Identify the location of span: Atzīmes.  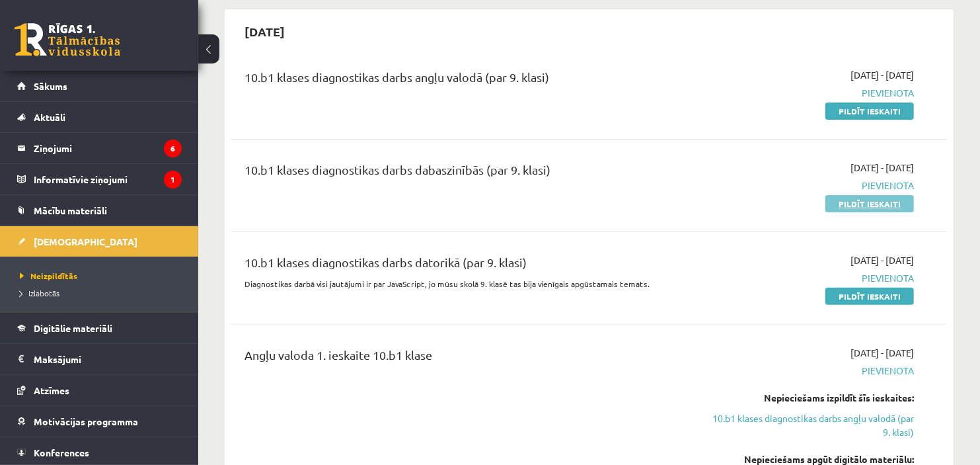
(52, 390).